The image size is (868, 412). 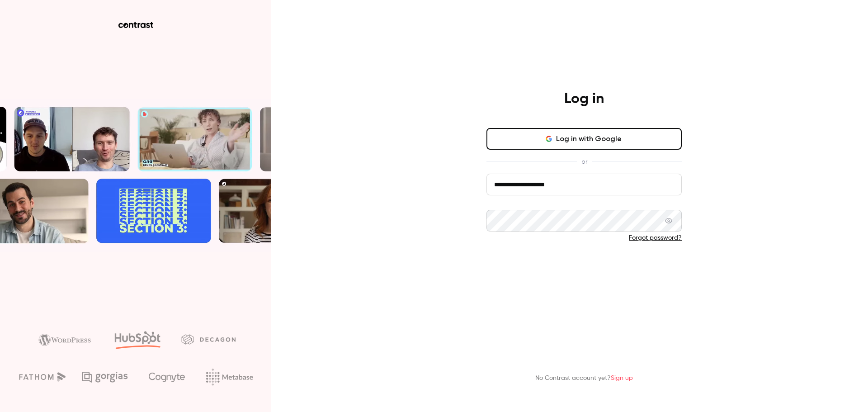 What do you see at coordinates (655, 238) in the screenshot?
I see `a: Forgot password?` at bounding box center [655, 238].